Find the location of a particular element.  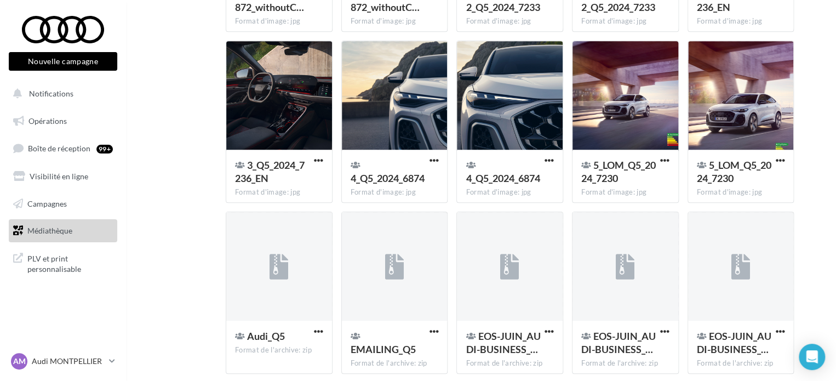

button: Notifications is located at coordinates (61, 94).